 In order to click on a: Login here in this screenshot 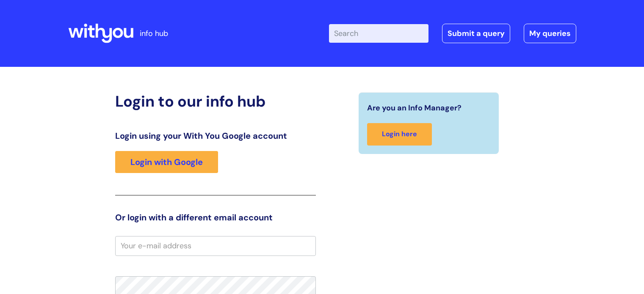, I will do `click(399, 134)`.